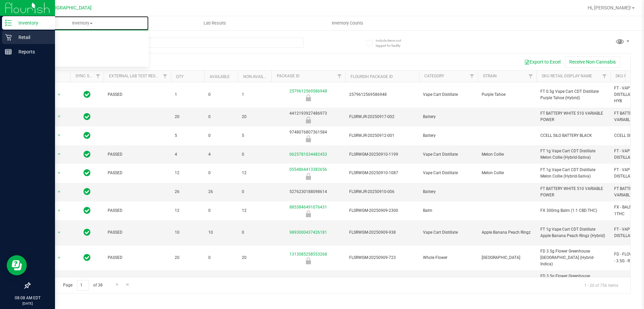 Image resolution: width=644 pixels, height=309 pixels. Describe the element at coordinates (309, 154) in the screenshot. I see `a: 0625781034482453` at that location.